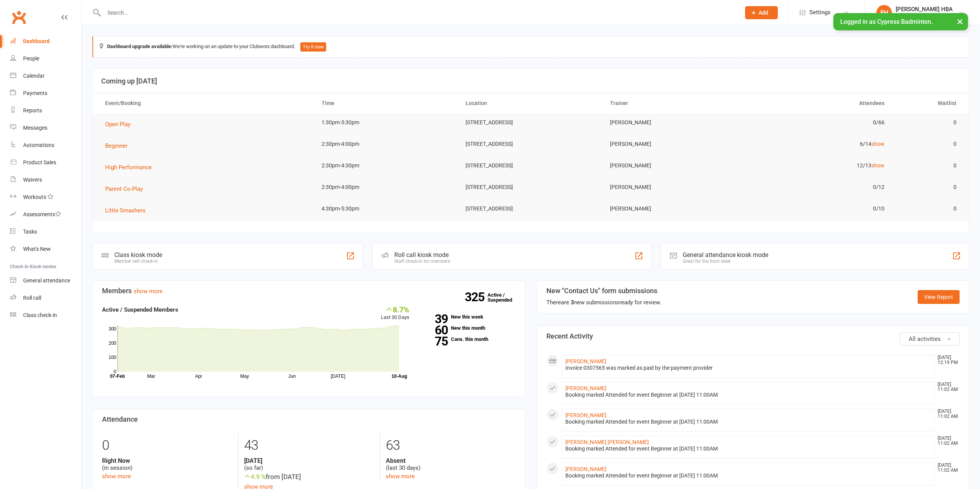  What do you see at coordinates (395, 309) in the screenshot?
I see `div: 8.7%` at bounding box center [395, 309].